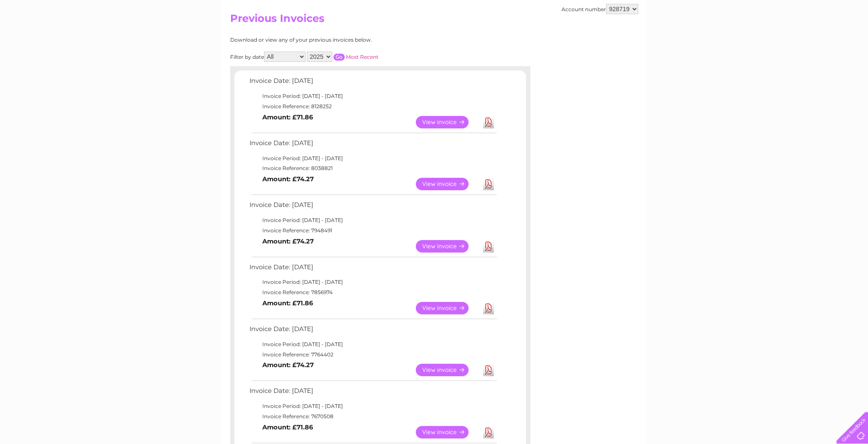  Describe the element at coordinates (600, 9) in the screenshot. I see `div: Account number` at that location.